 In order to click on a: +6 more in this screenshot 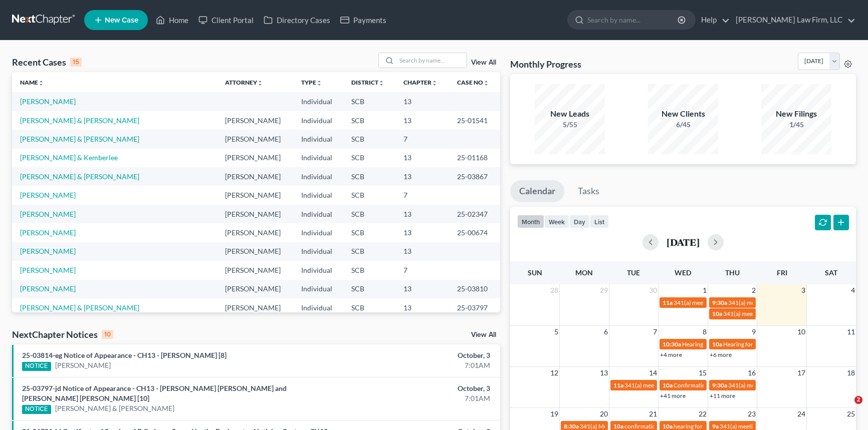, I will do `click(721, 355)`.